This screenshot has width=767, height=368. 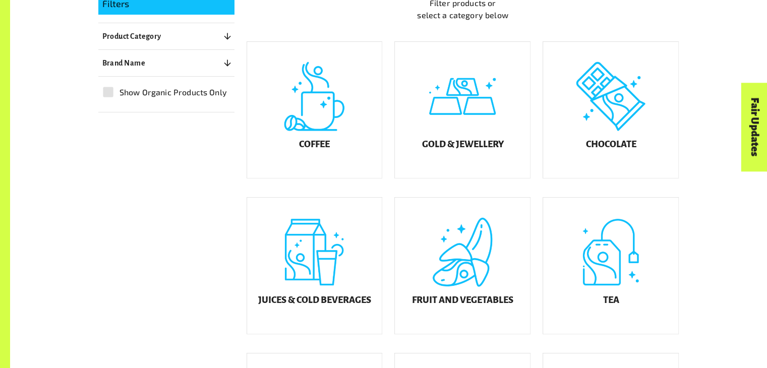 I want to click on a: Chocolate, so click(x=610, y=110).